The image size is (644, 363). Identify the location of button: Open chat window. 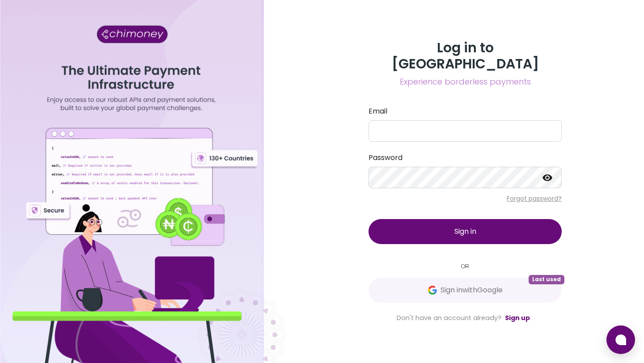
(621, 340).